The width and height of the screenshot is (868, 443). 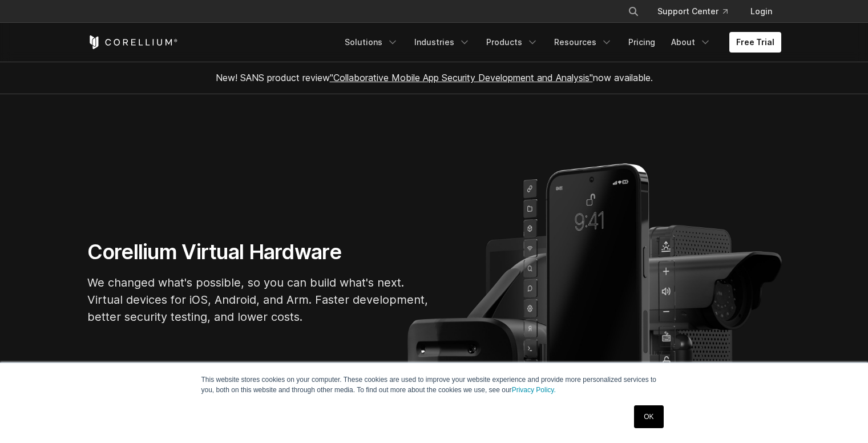 I want to click on button: Search, so click(x=633, y=11).